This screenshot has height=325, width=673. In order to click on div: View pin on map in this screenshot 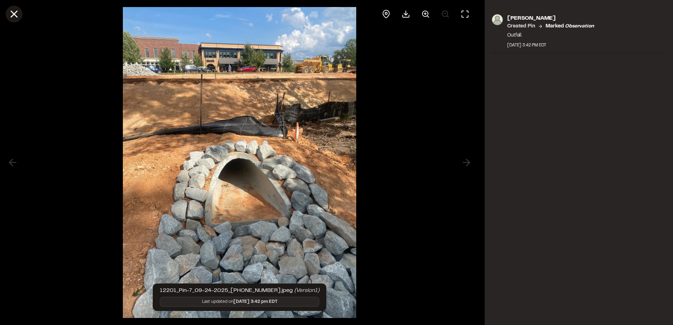, I will do `click(386, 14)`.